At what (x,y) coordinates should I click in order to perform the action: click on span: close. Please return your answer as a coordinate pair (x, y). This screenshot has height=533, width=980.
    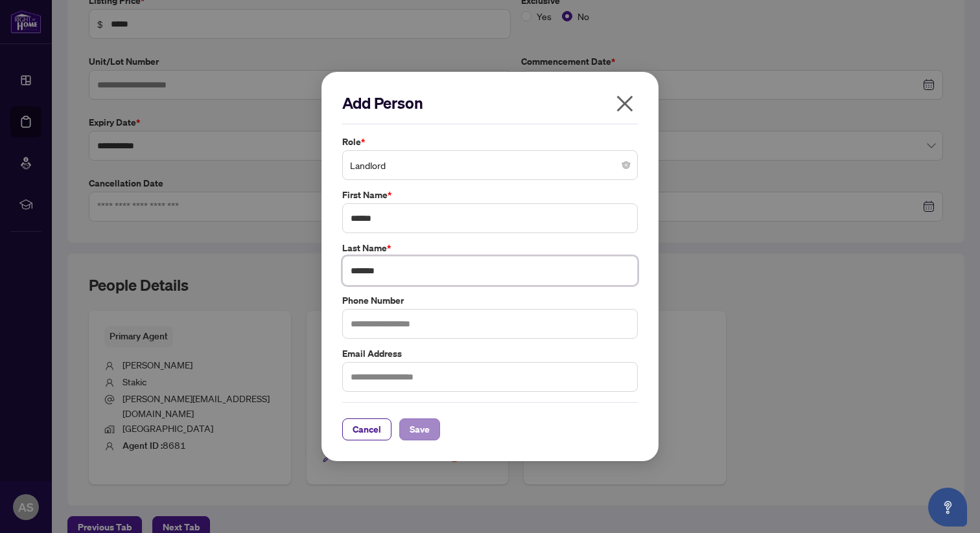
    Looking at the image, I should click on (624, 104).